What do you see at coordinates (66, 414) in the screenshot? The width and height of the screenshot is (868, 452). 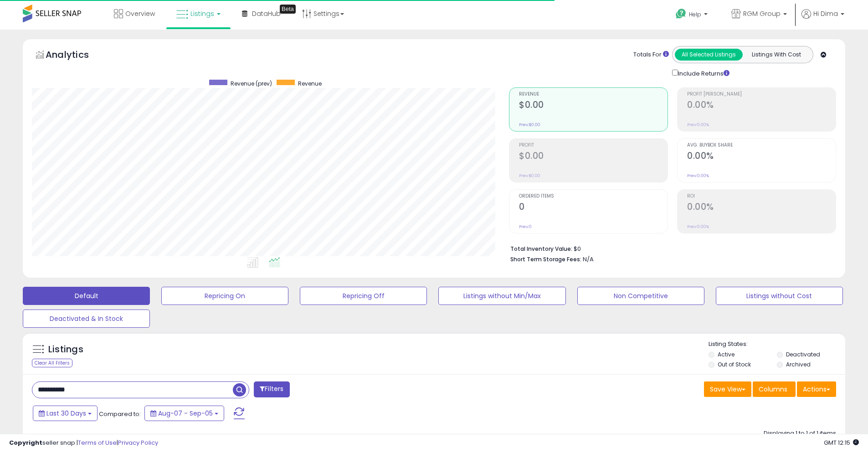 I see `span: Last 30 Days` at bounding box center [66, 414].